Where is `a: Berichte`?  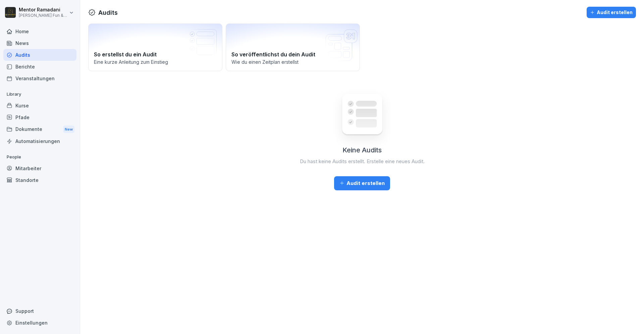
a: Berichte is located at coordinates (40, 66).